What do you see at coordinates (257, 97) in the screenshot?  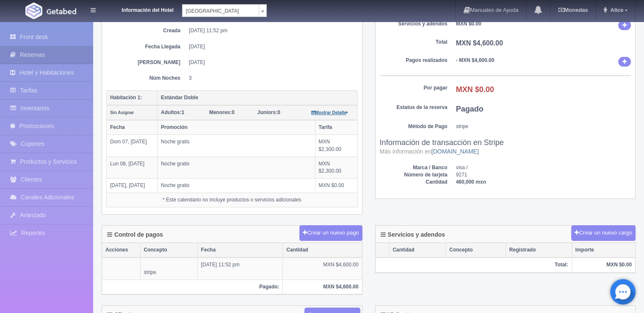 I see `th: Estándar Doble` at bounding box center [257, 97].